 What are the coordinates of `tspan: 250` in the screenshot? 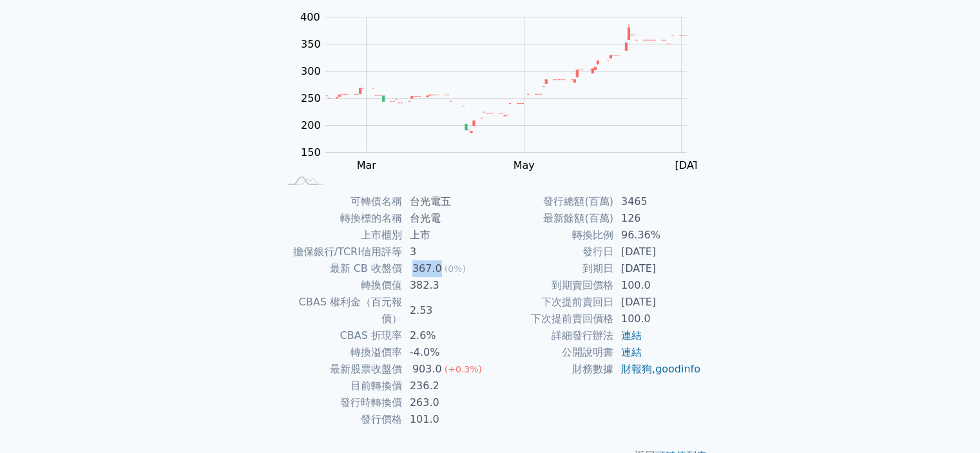 It's located at (311, 98).